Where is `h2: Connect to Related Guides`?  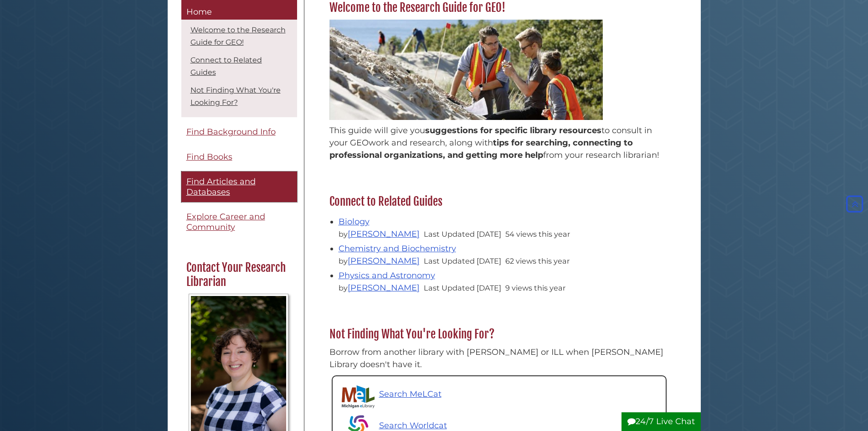
h2: Connect to Related Guides is located at coordinates (499, 202).